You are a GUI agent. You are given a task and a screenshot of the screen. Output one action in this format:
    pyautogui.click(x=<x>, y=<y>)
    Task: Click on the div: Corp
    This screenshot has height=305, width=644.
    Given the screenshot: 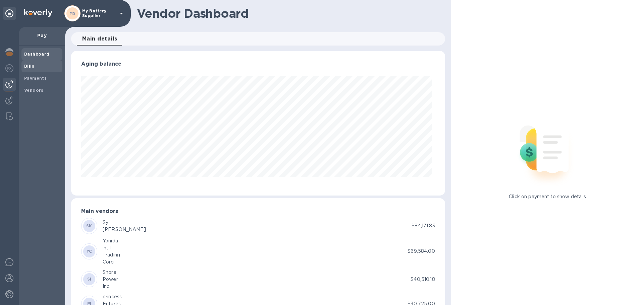 What is the action you would take?
    pyautogui.click(x=112, y=262)
    